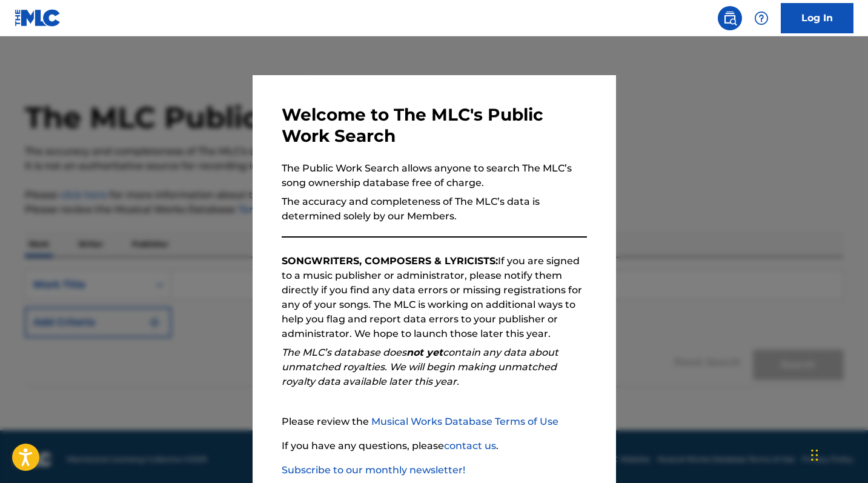 The image size is (868, 483). What do you see at coordinates (390, 261) in the screenshot?
I see `strong: SONGWRITERS, COMPOSERS & LYRICISTS:` at bounding box center [390, 261].